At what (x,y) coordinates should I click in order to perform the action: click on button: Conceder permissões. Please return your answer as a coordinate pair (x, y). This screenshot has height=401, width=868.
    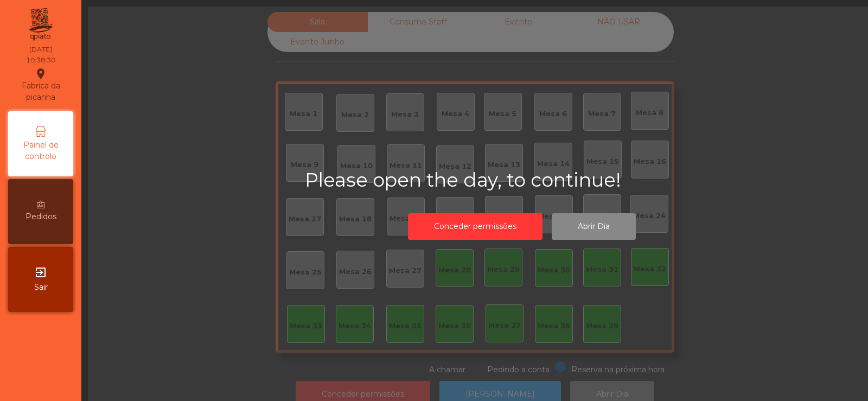
    Looking at the image, I should click on (475, 227).